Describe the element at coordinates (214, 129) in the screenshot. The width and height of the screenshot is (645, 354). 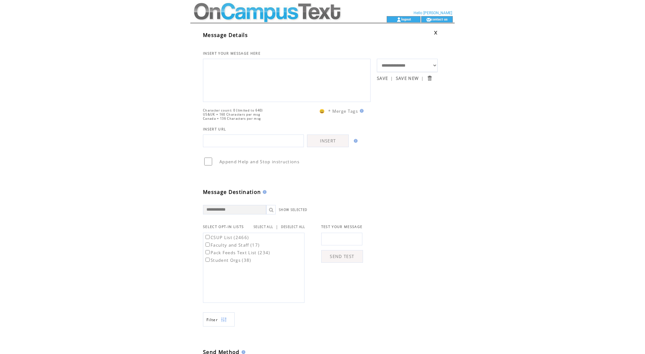
I see `span: INSERT URL` at that location.